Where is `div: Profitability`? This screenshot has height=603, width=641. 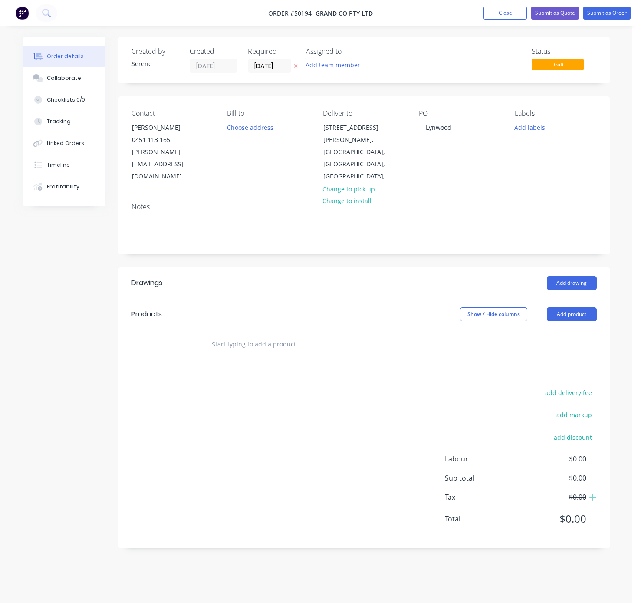
div: Profitability is located at coordinates (63, 187).